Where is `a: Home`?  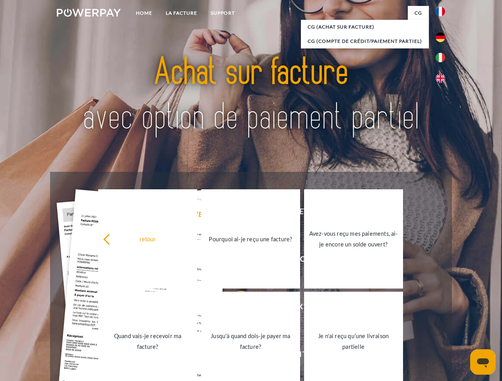
a: Home is located at coordinates (144, 13).